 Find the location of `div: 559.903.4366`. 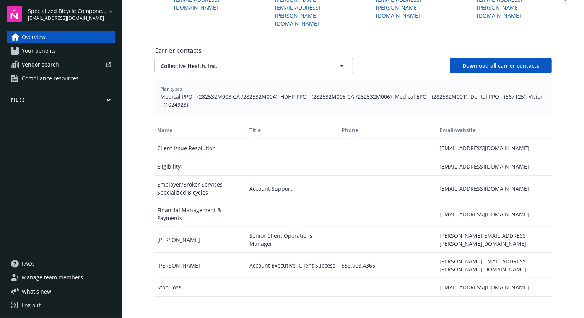

div: 559.903.4366 is located at coordinates (387, 265).